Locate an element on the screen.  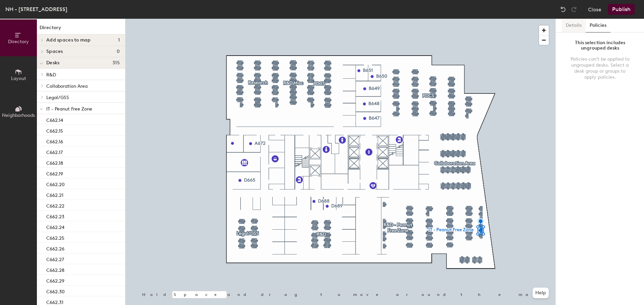
span: R&D is located at coordinates (51, 75).